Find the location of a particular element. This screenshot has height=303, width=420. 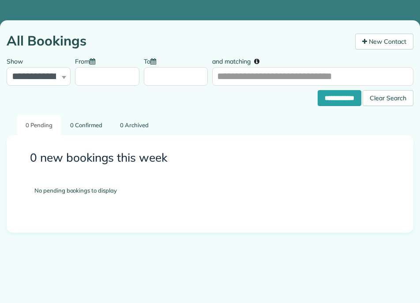

a: 0 Archived is located at coordinates (134, 125).